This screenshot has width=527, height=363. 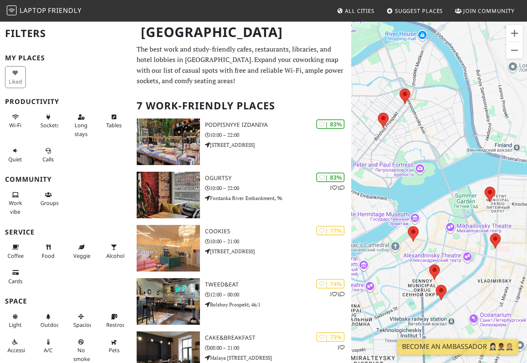 What do you see at coordinates (15, 346) in the screenshot?
I see `button: Accessible` at bounding box center [15, 346].